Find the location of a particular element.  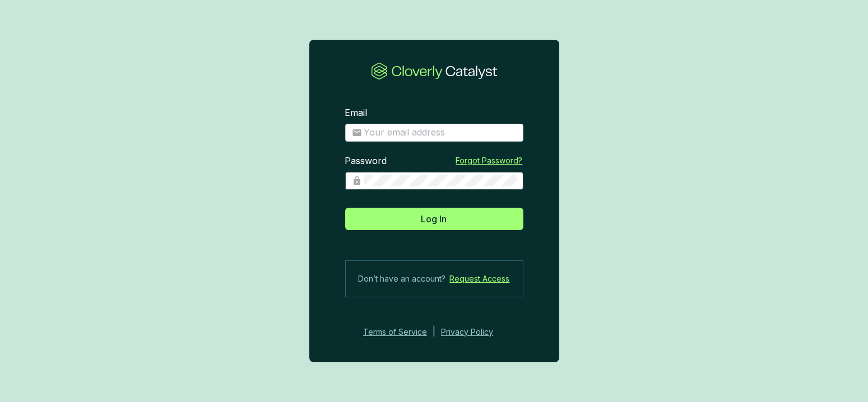

a: Forgot Password? is located at coordinates (489, 160).